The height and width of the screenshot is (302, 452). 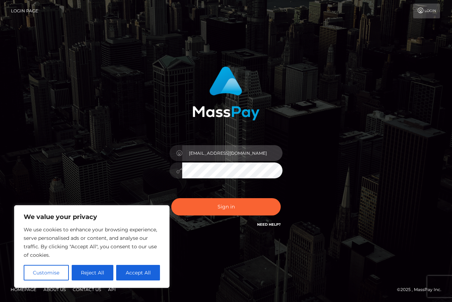 I want to click on a: About Us, so click(x=54, y=289).